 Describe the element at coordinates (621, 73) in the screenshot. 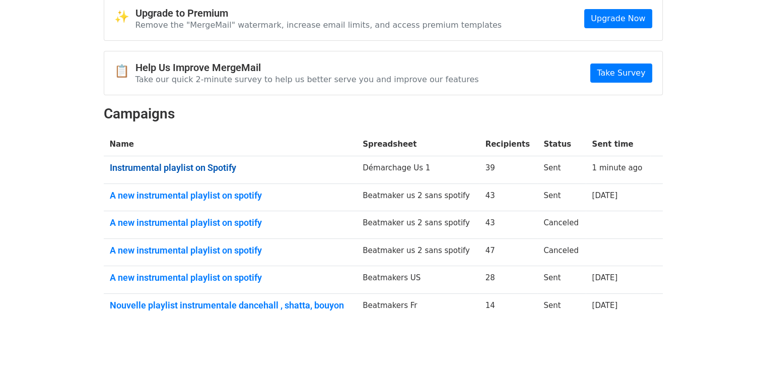

I see `a: Take Survey` at that location.